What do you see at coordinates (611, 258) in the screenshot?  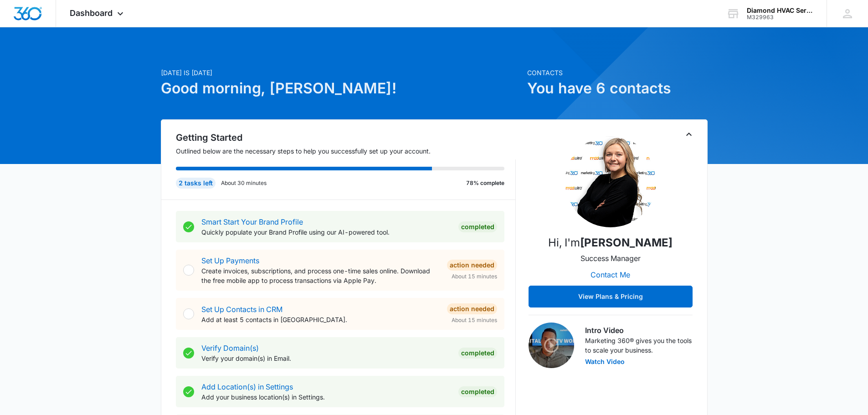 I see `p: Success Manager` at bounding box center [611, 258].